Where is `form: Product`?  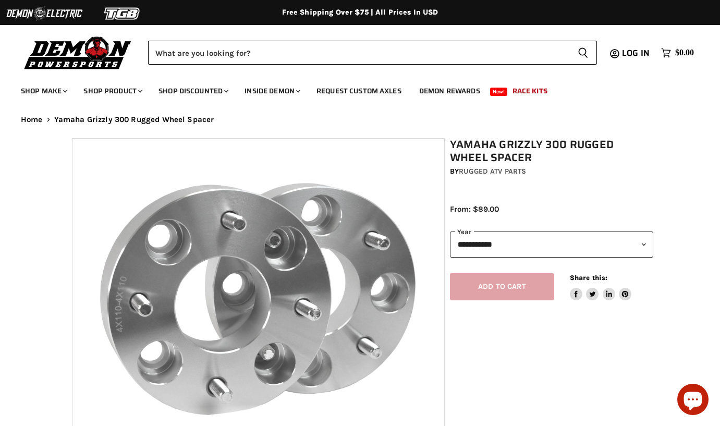
form: Product is located at coordinates (372, 53).